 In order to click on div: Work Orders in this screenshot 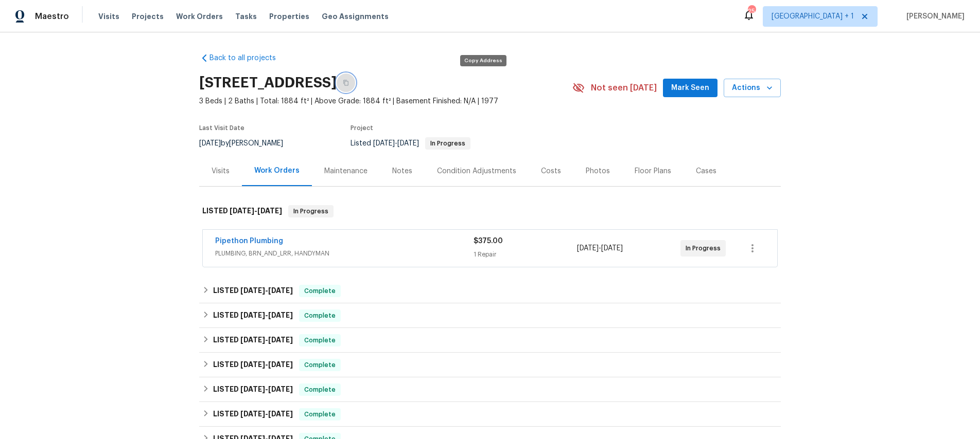, I will do `click(276, 170)`.